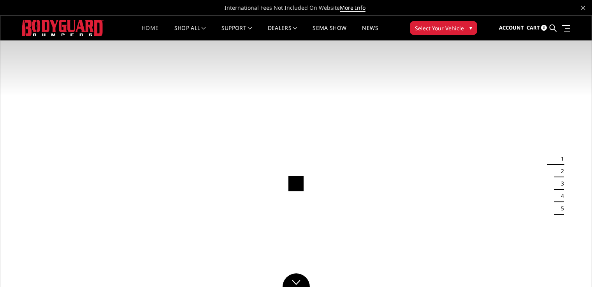 This screenshot has height=287, width=592. What do you see at coordinates (150, 33) in the screenshot?
I see `a: Home` at bounding box center [150, 33].